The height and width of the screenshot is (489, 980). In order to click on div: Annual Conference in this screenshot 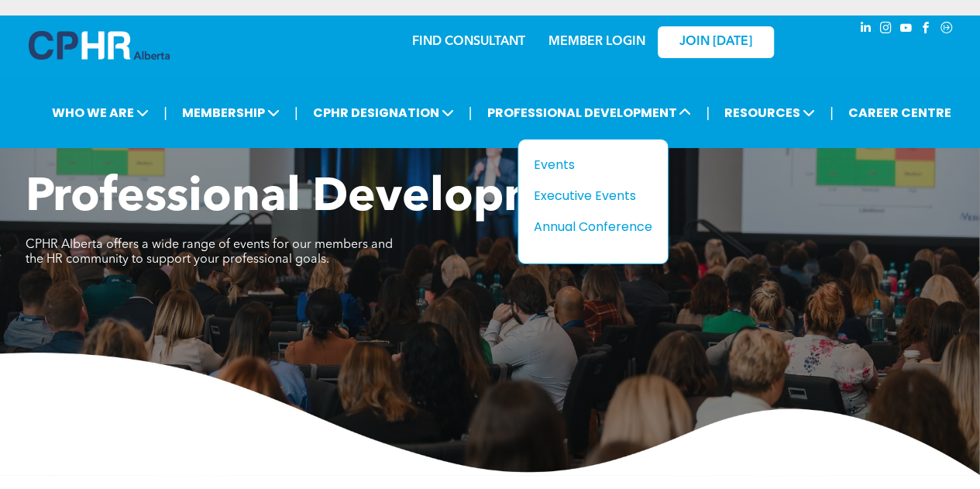, I will do `click(587, 227)`.